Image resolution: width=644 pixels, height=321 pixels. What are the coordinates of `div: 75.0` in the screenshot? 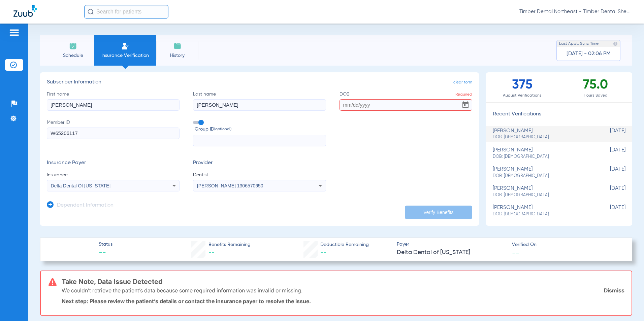 It's located at (595, 87).